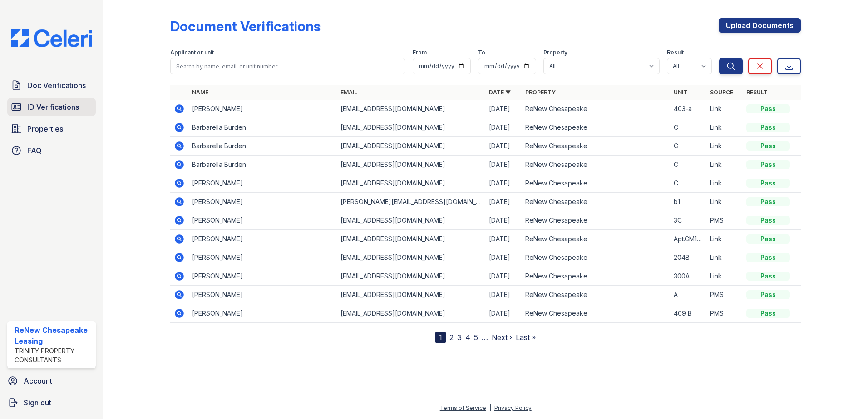 The width and height of the screenshot is (868, 419). What do you see at coordinates (468, 338) in the screenshot?
I see `a: 4` at bounding box center [468, 338].